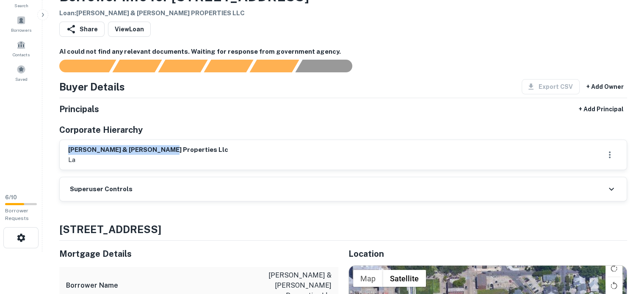  What do you see at coordinates (601, 109) in the screenshot?
I see `button: + Add Principal` at bounding box center [601, 109].